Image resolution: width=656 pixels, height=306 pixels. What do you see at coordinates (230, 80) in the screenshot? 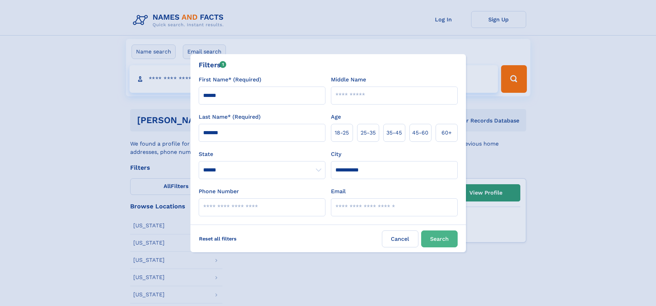
I see `label: First Name* (Required)` at bounding box center [230, 80].